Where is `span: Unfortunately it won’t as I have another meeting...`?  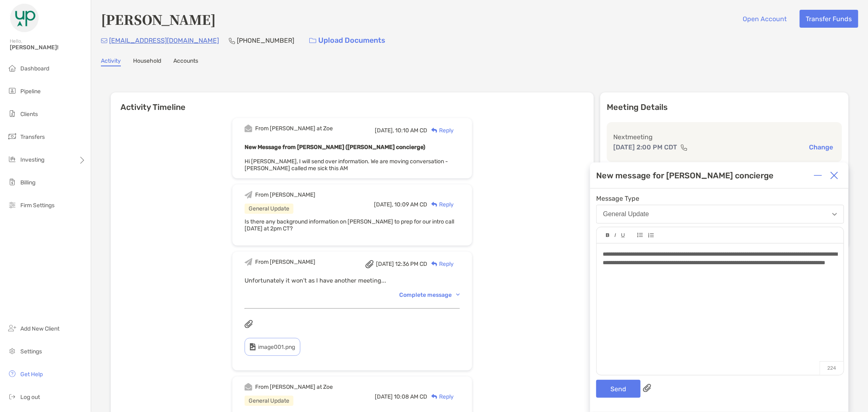
span: Unfortunately it won’t as I have another meeting... is located at coordinates (315, 280).